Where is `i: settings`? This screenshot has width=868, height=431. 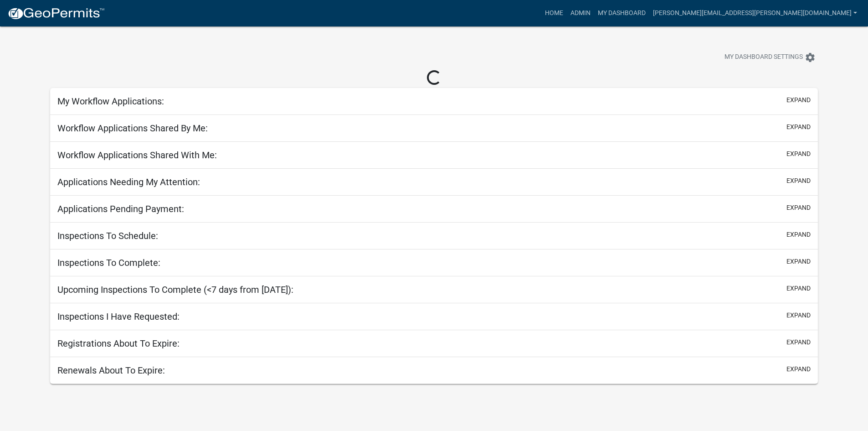
i: settings is located at coordinates (810, 57).